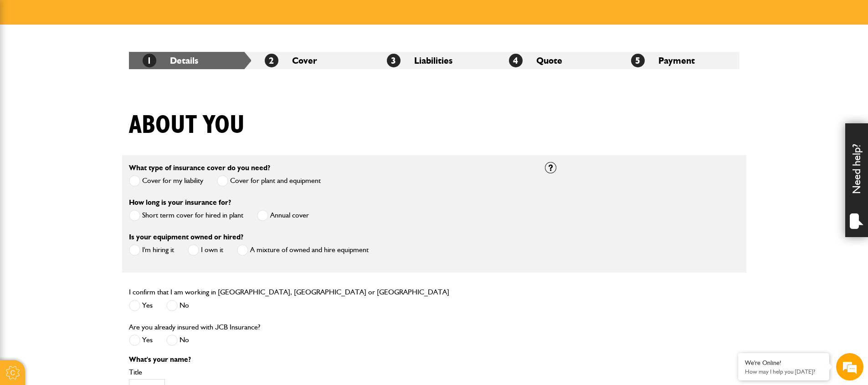 This screenshot has height=385, width=868. What do you see at coordinates (330, 360) in the screenshot?
I see `p: What's your name?` at bounding box center [330, 360].